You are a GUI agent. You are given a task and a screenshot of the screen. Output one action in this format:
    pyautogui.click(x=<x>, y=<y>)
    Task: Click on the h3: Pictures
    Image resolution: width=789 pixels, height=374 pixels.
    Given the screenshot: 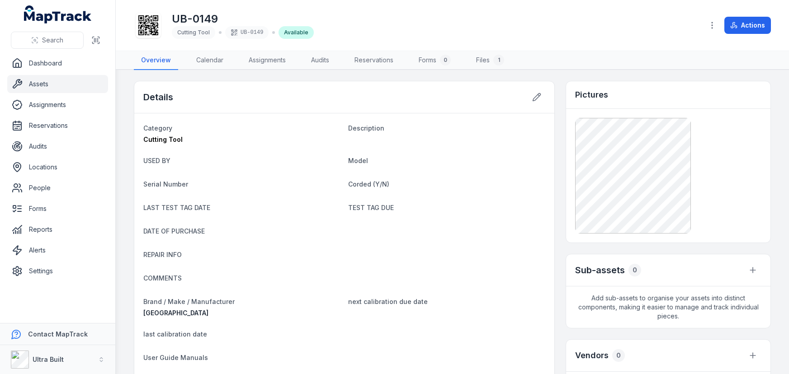 What is the action you would take?
    pyautogui.click(x=591, y=95)
    